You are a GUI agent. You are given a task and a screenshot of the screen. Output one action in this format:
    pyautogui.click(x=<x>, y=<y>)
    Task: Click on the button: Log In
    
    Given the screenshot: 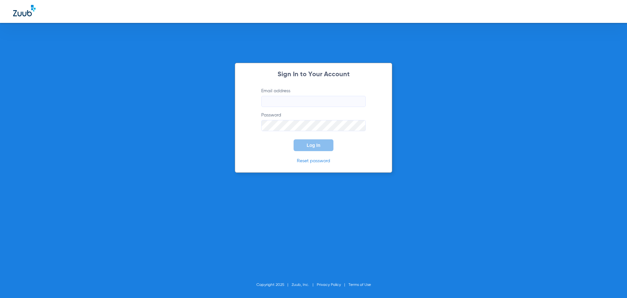 What is the action you would take?
    pyautogui.click(x=314, y=145)
    